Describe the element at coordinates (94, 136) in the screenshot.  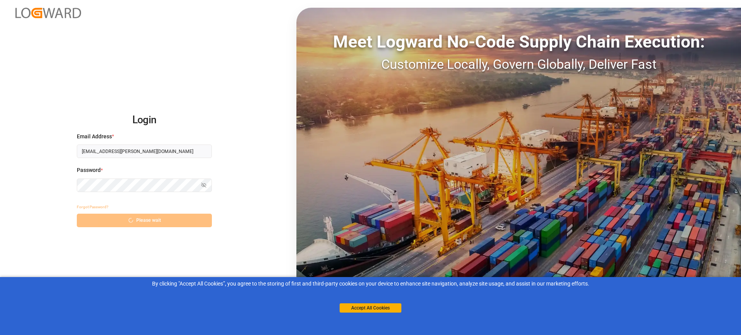
I see `span: Email Address` at that location.